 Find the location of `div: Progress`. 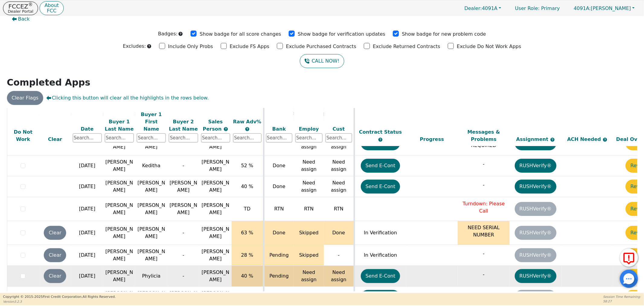

div: Progress is located at coordinates (432, 140).